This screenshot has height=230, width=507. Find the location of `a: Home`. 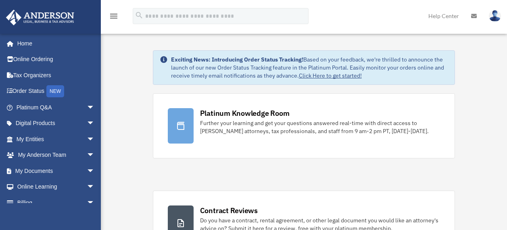

a: Home is located at coordinates (54, 44).